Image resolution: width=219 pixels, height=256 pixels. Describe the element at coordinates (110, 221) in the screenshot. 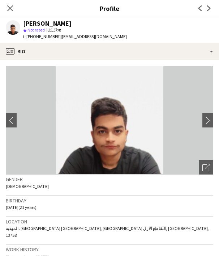

I see `h3: Location` at that location.